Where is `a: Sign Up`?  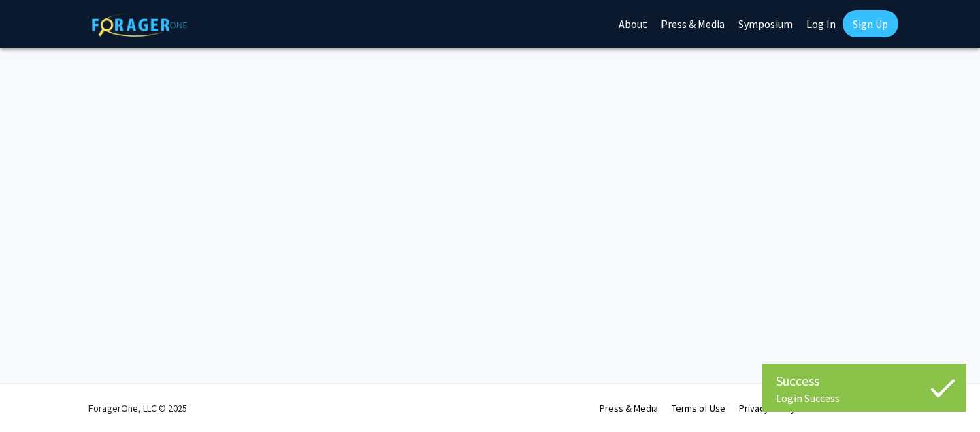
a: Sign Up is located at coordinates (870, 24).